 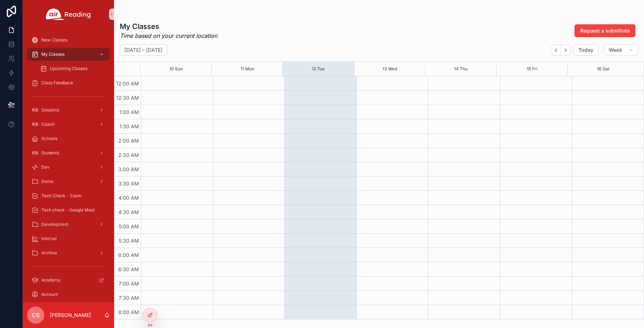 I want to click on span: 6:30 AM, so click(x=129, y=269).